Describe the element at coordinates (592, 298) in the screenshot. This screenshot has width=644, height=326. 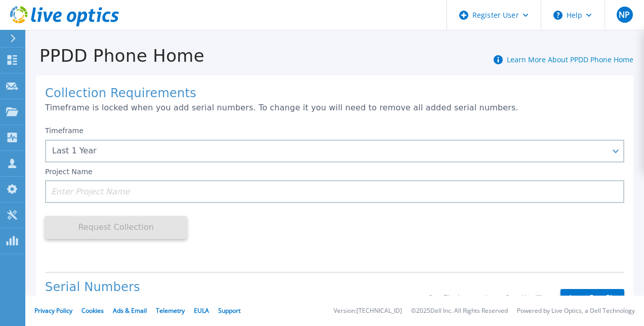
I see `label: Import From File` at that location.